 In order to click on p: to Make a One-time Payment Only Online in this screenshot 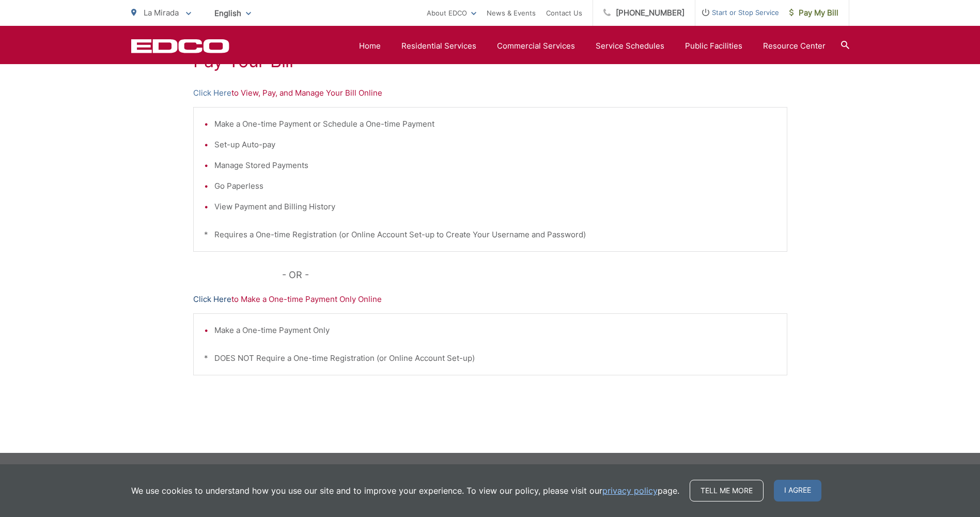, I will do `click(490, 300)`.